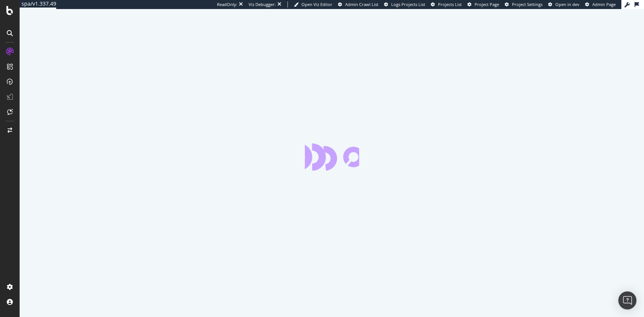 The height and width of the screenshot is (317, 644). I want to click on span: Open in dev, so click(567, 5).